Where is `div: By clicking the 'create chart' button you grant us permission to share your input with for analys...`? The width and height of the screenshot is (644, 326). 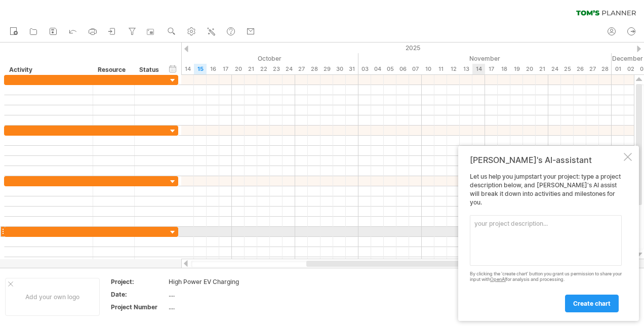 div: By clicking the 'create chart' button you grant us permission to share your input with for analys... is located at coordinates (546, 277).